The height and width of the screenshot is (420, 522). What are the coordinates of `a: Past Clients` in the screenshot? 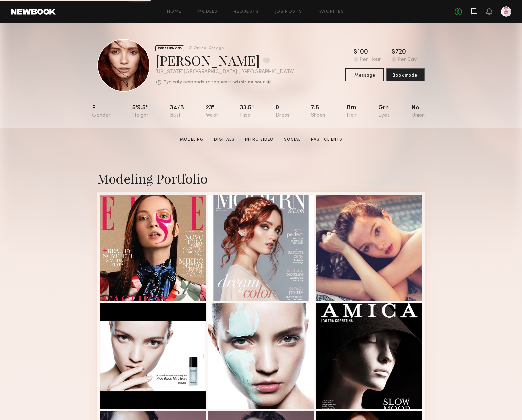 It's located at (326, 140).